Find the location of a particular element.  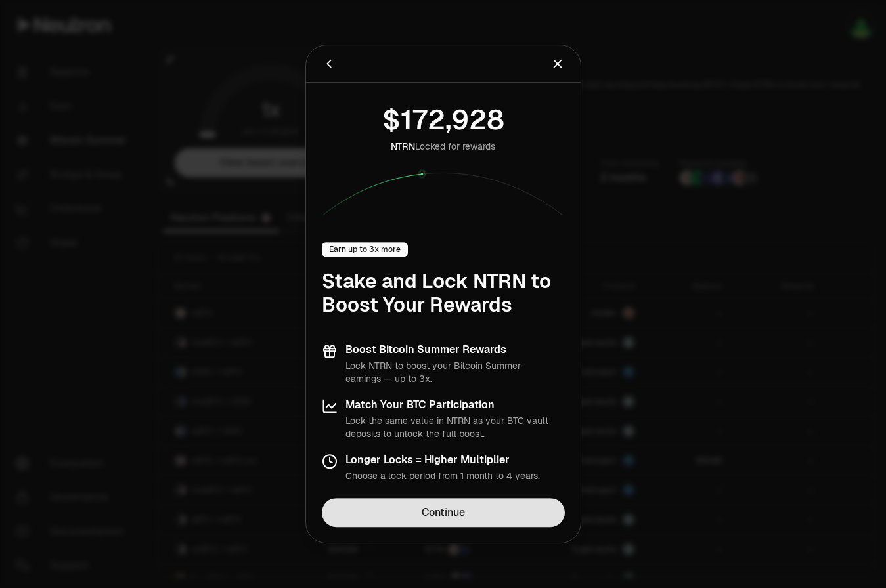

div: Earn up to 3x more is located at coordinates (365, 249).